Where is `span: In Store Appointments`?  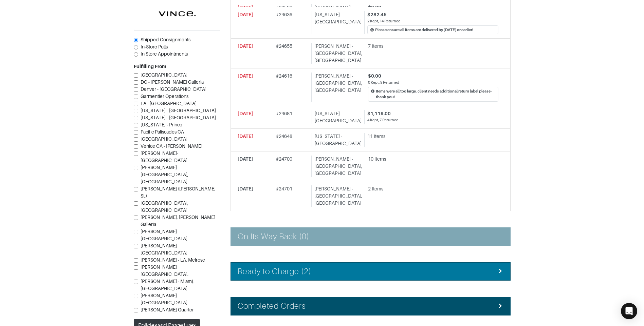 span: In Store Appointments is located at coordinates (164, 54).